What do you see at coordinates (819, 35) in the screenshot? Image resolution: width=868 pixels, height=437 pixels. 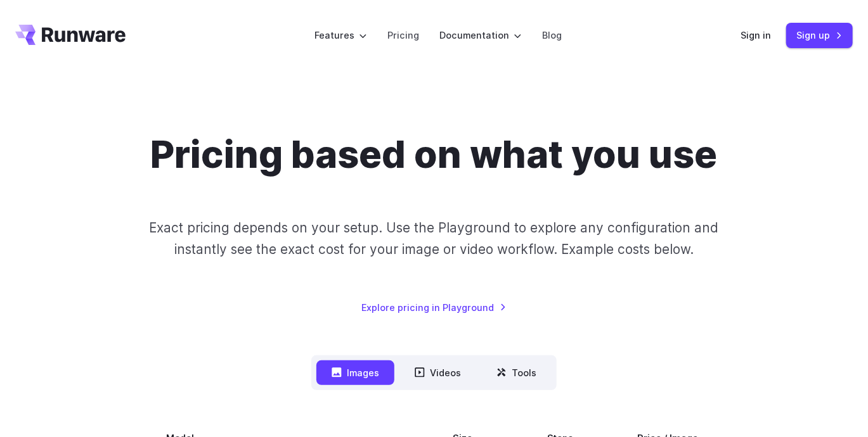 I see `a: Sign up` at bounding box center [819, 35].